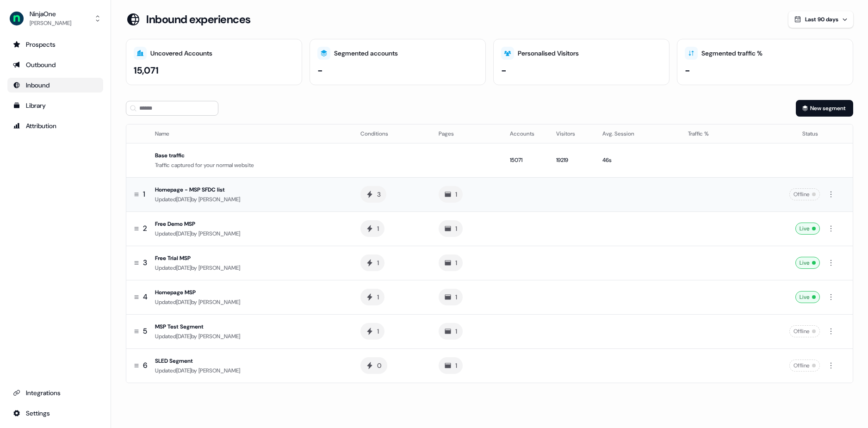 The height and width of the screenshot is (428, 868). What do you see at coordinates (638, 133) in the screenshot?
I see `th: Avg. Session` at bounding box center [638, 133].